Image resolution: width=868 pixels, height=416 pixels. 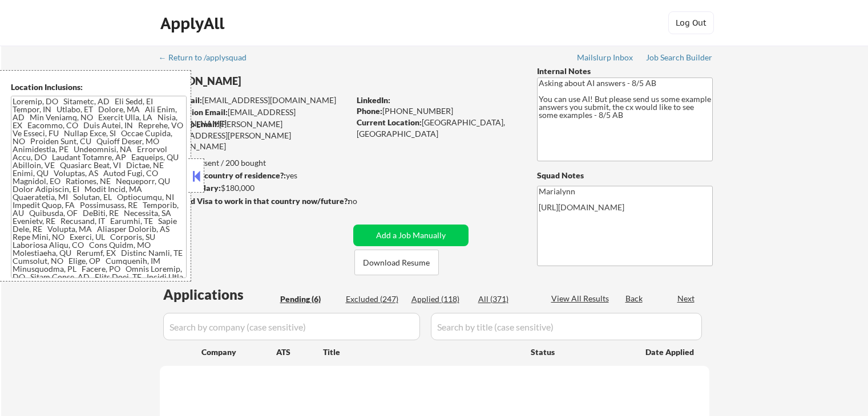 I want to click on div: ATS, so click(x=300, y=352).